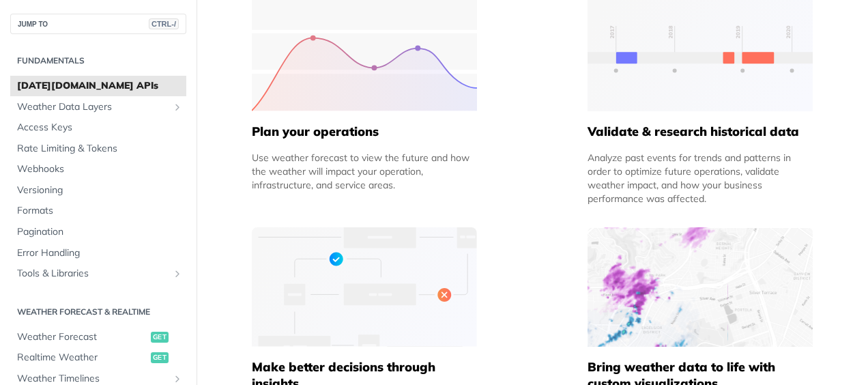 The image size is (868, 385). What do you see at coordinates (100, 190) in the screenshot?
I see `span: Versioning` at bounding box center [100, 190].